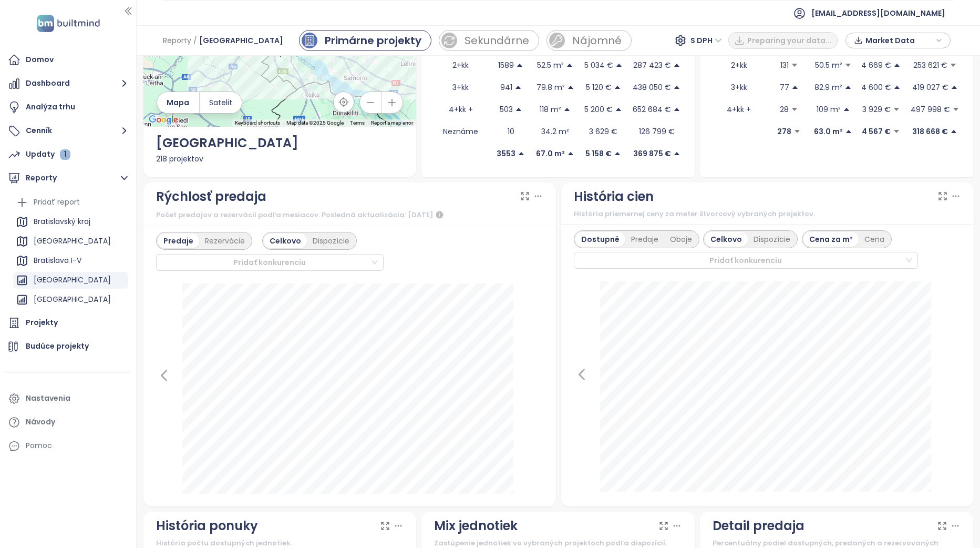  What do you see at coordinates (69, 23) in the screenshot?
I see `img: logo` at bounding box center [69, 23].